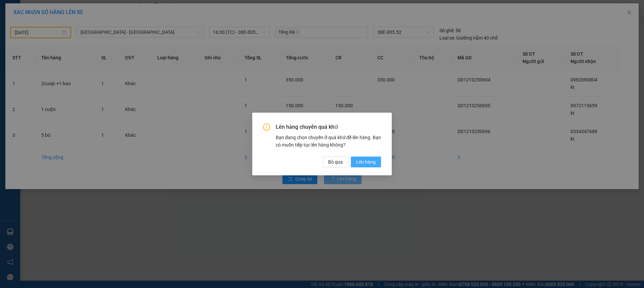 The height and width of the screenshot is (288, 644). I want to click on span: info-circle, so click(267, 127).